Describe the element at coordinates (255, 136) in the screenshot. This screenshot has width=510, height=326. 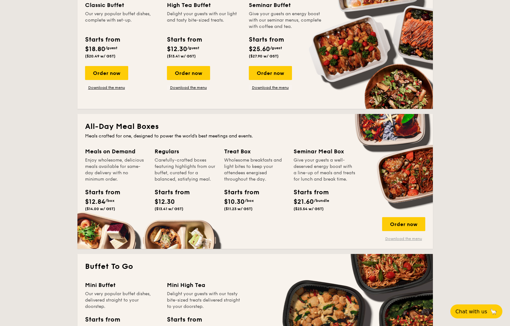
I see `div: Meals crafted for one, designed to power the world's best meetings and events.` at that location.